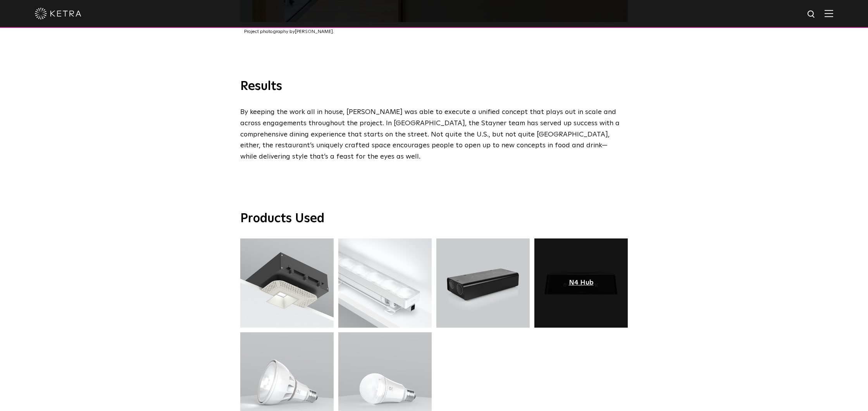  Describe the element at coordinates (59, 13) in the screenshot. I see `img: ketra-logo-2019-white` at that location.